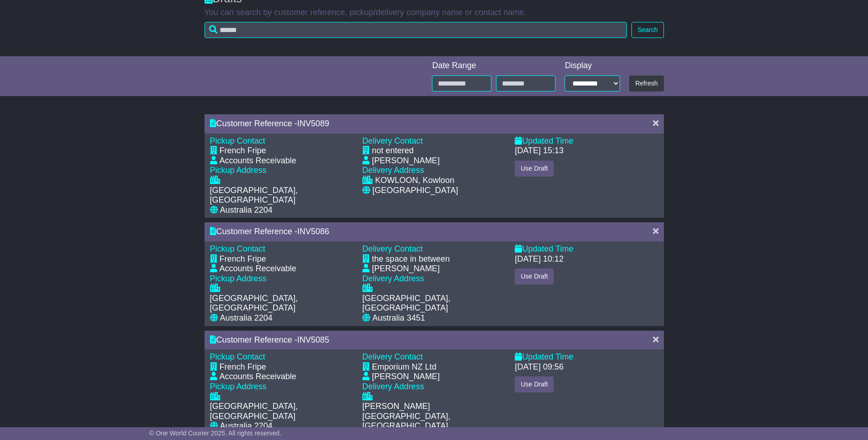 The width and height of the screenshot is (868, 440). What do you see at coordinates (414, 181) in the screenshot?
I see `div: KOWLOON, Kowloon` at bounding box center [414, 181].